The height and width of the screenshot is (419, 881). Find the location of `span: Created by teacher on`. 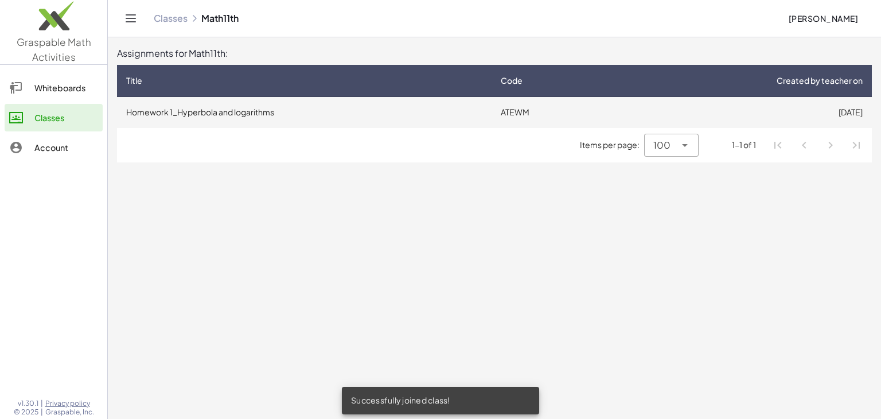

span: Created by teacher on is located at coordinates (820, 80).